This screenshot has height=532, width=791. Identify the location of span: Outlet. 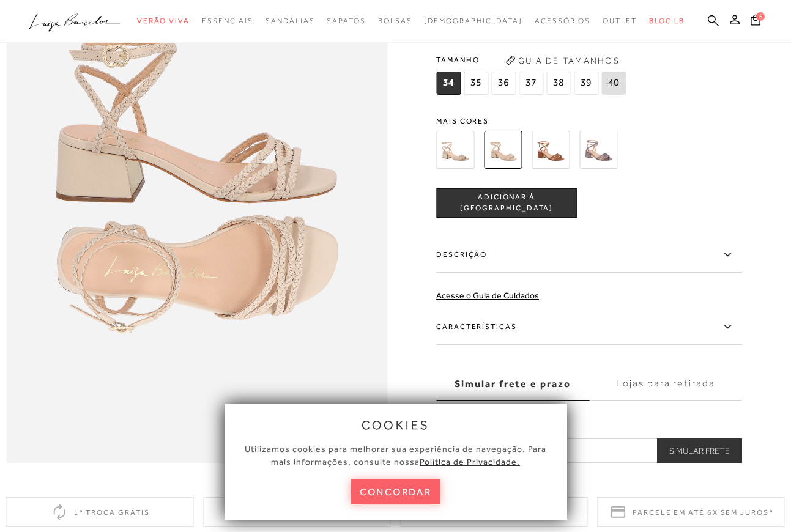
(619, 21).